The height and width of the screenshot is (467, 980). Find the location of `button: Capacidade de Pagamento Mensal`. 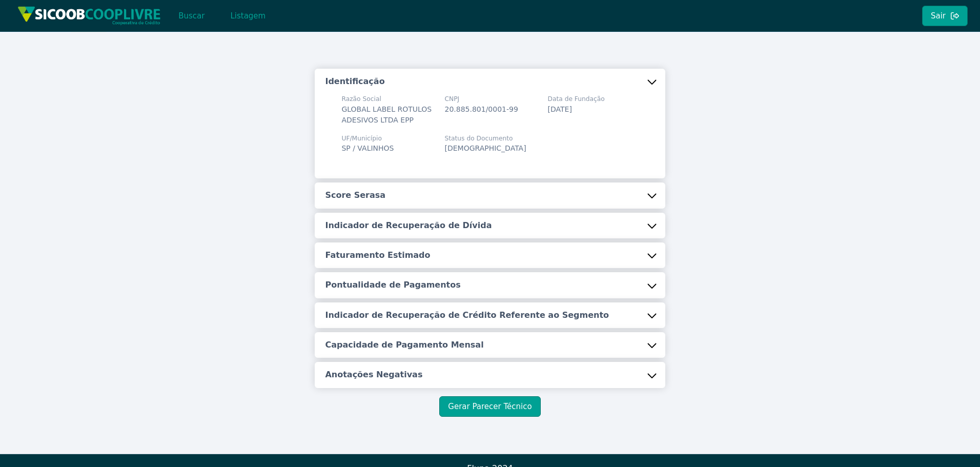

button: Capacidade de Pagamento Mensal is located at coordinates (490, 345).